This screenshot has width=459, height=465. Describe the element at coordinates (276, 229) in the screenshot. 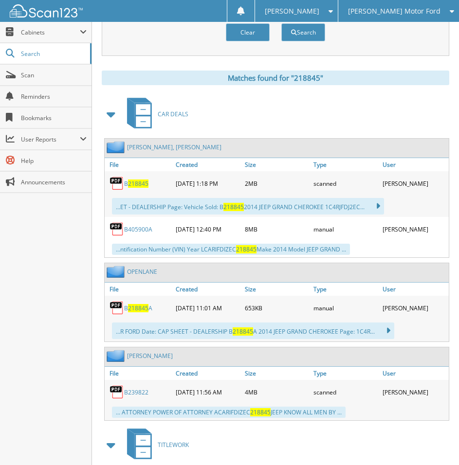

I see `div: 8MB` at that location.